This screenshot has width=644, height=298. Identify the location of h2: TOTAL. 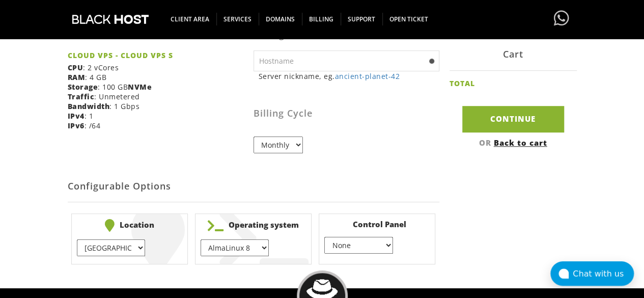
(463, 83).